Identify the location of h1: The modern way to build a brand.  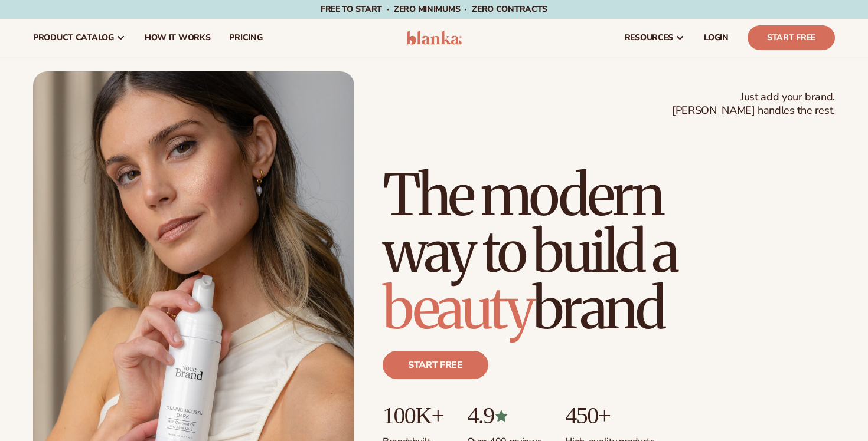
(609, 252).